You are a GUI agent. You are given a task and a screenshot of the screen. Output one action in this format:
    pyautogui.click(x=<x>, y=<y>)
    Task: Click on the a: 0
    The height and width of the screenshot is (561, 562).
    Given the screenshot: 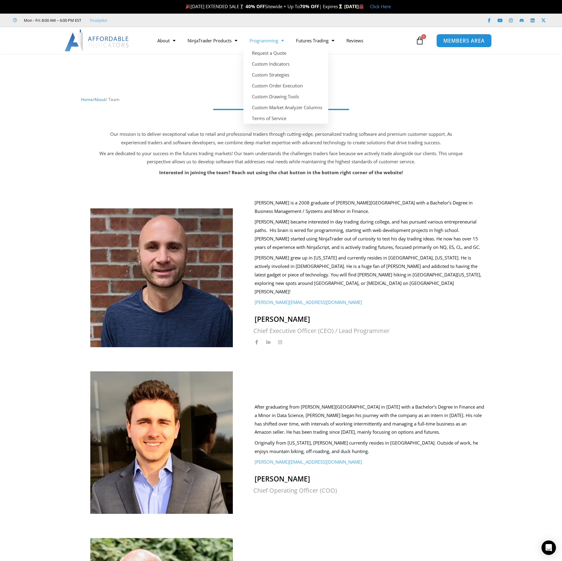 What is the action you would take?
    pyautogui.click(x=420, y=40)
    